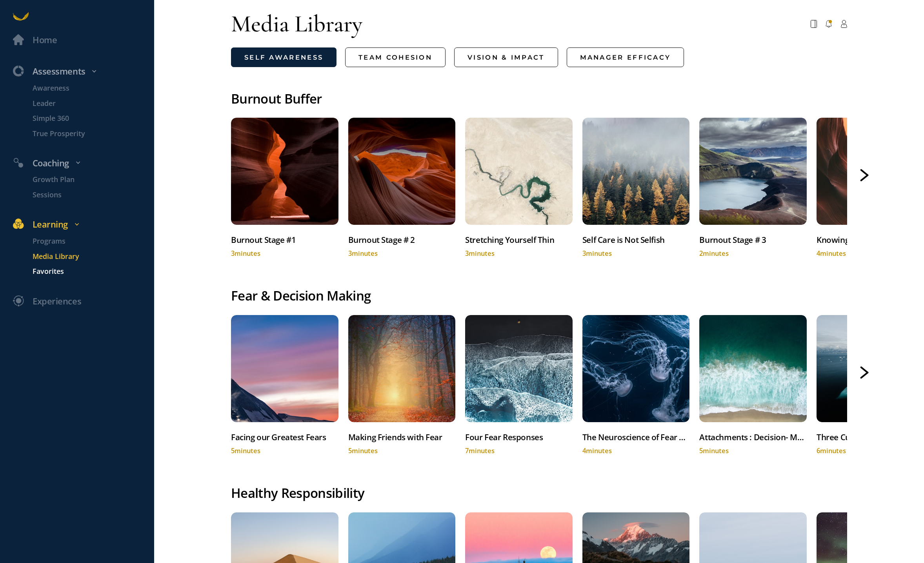 The width and height of the screenshot is (924, 563). What do you see at coordinates (402, 240) in the screenshot?
I see `div: Burnout Stage # 2` at bounding box center [402, 240].